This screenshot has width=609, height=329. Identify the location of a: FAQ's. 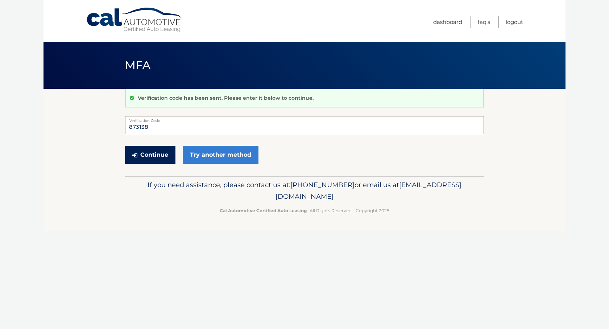
(484, 22).